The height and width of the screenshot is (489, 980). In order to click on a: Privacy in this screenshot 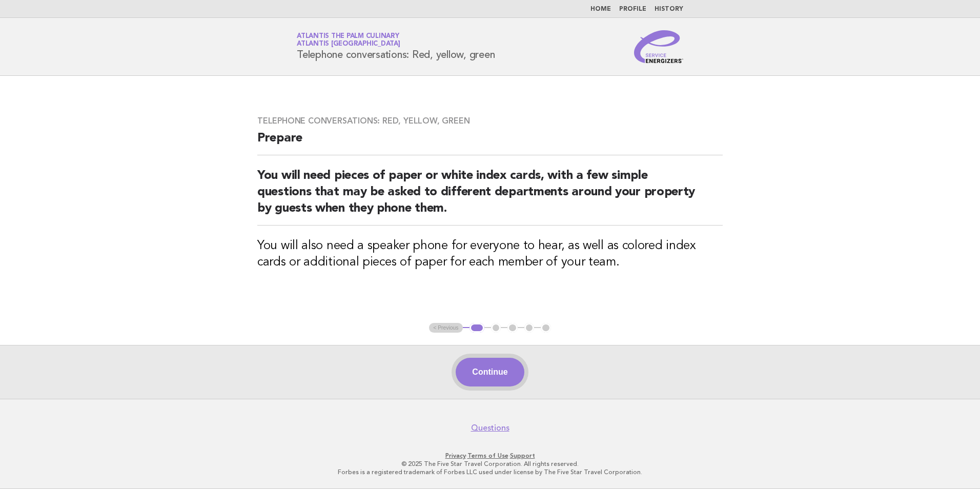, I will do `click(456, 456)`.